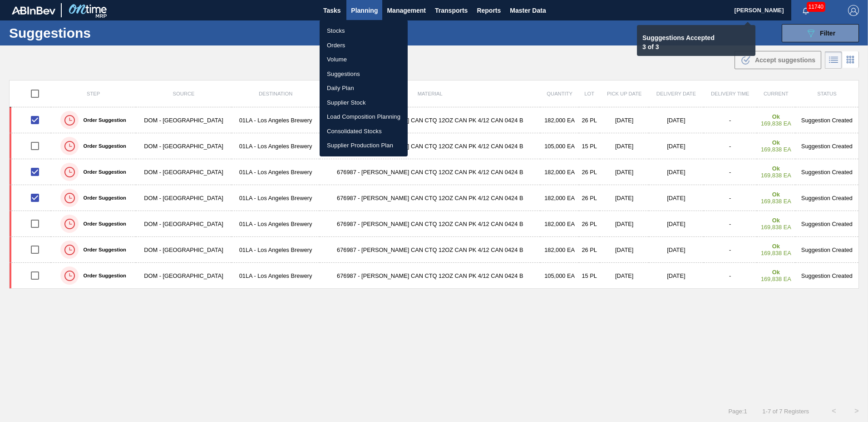 The image size is (868, 422). Describe the element at coordinates (364, 131) in the screenshot. I see `li: Consolidated Stocks` at that location.